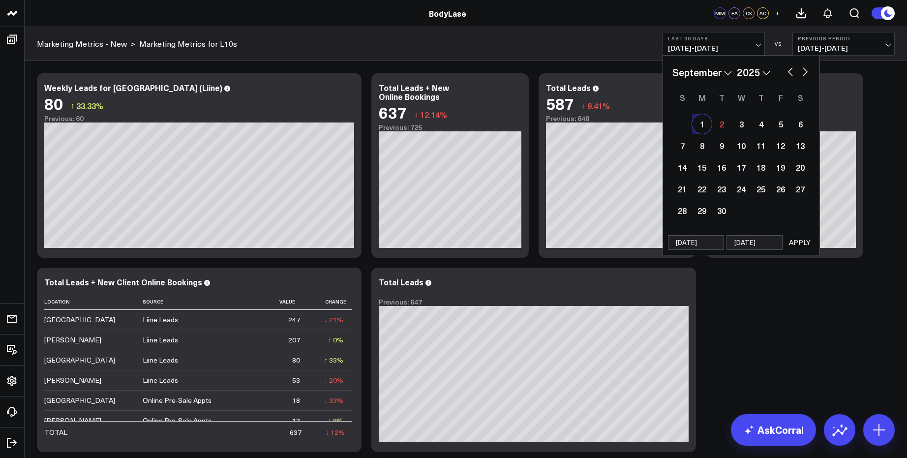 The width and height of the screenshot is (907, 458). What do you see at coordinates (780, 97) in the screenshot?
I see `div: Friday` at bounding box center [780, 97].